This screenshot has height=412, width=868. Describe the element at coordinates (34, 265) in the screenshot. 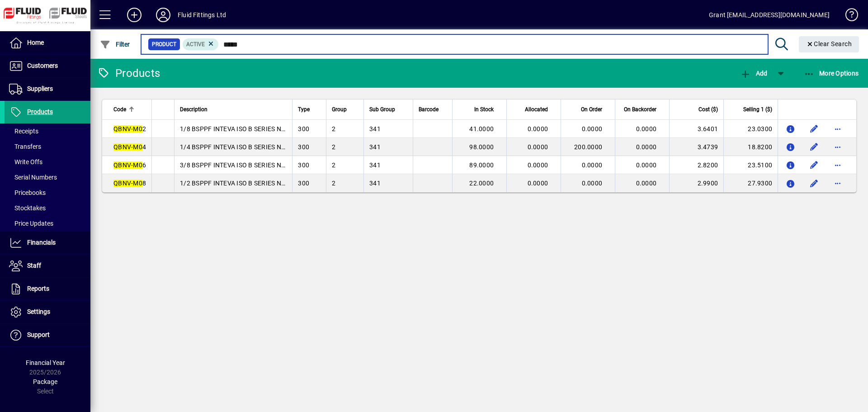

I see `span: Staff` at that location.